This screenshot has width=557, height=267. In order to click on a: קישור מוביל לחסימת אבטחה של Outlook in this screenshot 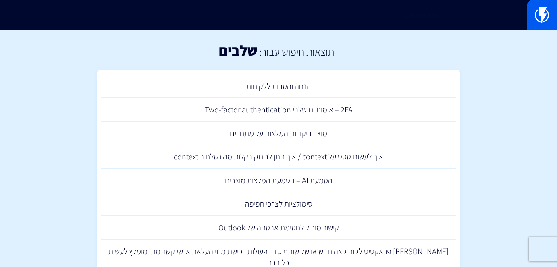, I will do `click(279, 228)`.